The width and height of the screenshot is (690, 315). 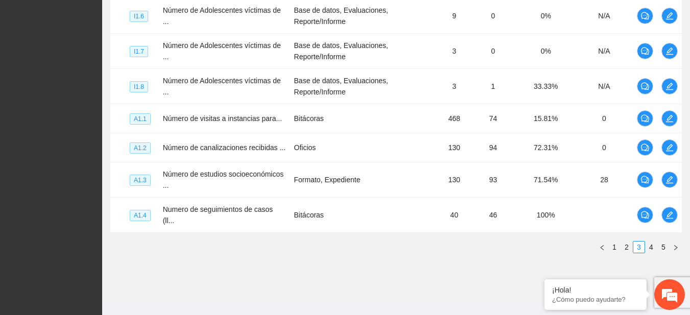 I want to click on td: 40, so click(x=454, y=215).